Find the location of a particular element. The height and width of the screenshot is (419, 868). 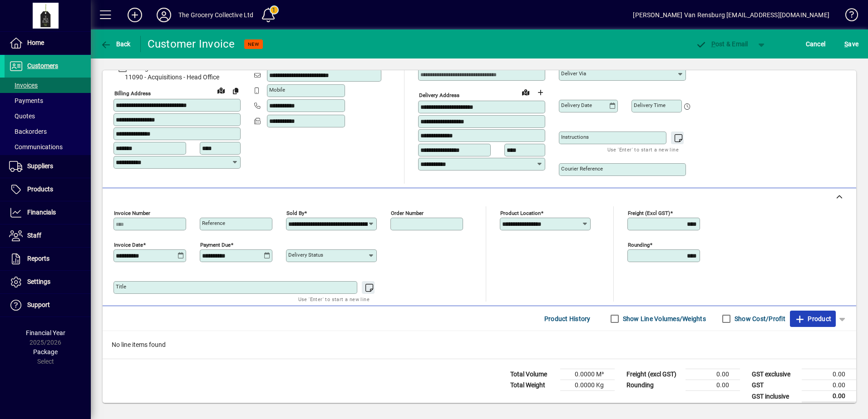

span: 11090 - Acquisitions - Head Office is located at coordinates (177, 77).